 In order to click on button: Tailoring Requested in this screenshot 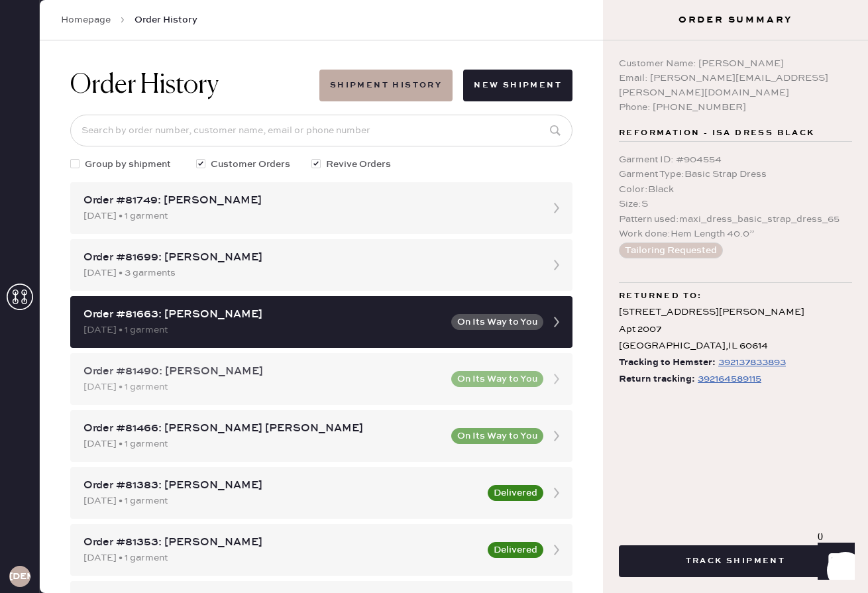, I will do `click(671, 250)`.